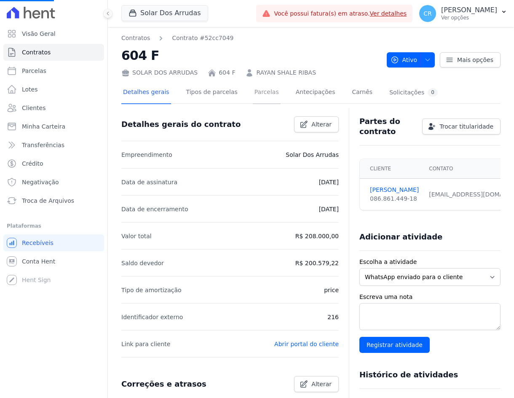  What do you see at coordinates (306, 344) in the screenshot?
I see `a: Abrir portal do cliente` at bounding box center [306, 344].